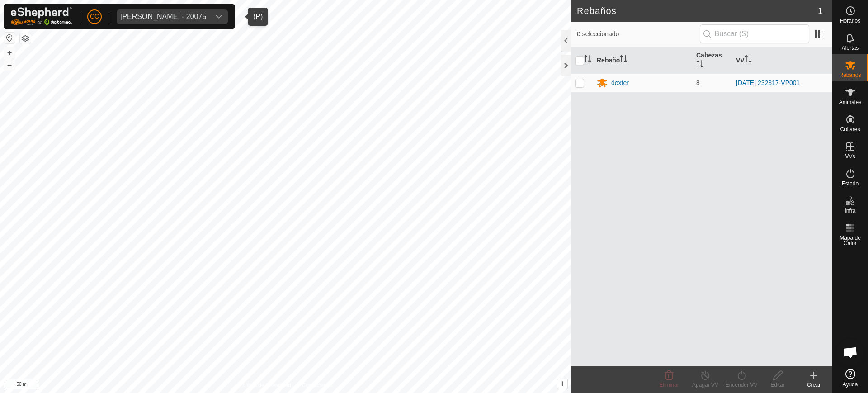 The width and height of the screenshot is (868, 393). I want to click on a: Contáctenos, so click(317, 385).